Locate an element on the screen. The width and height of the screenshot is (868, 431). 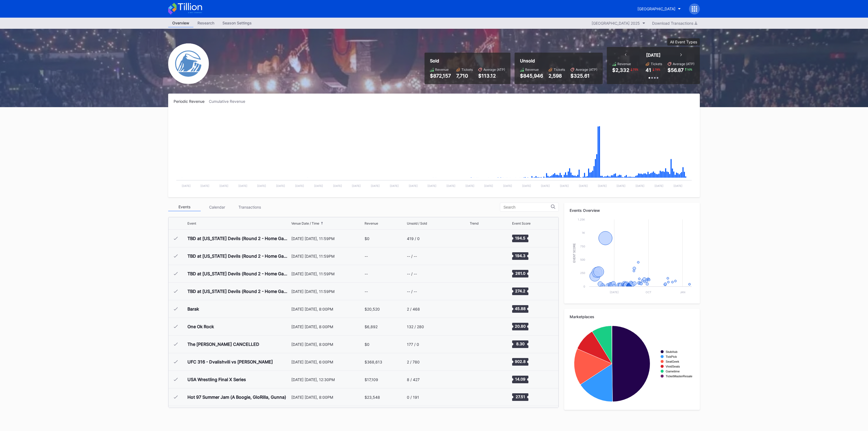
div: Unsold is located at coordinates (558, 61).